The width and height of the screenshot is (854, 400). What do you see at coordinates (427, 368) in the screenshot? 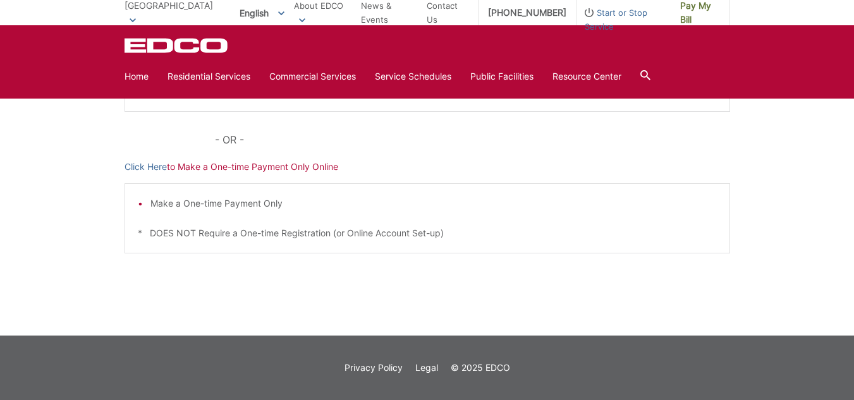
I see `a: Legal` at bounding box center [427, 368].